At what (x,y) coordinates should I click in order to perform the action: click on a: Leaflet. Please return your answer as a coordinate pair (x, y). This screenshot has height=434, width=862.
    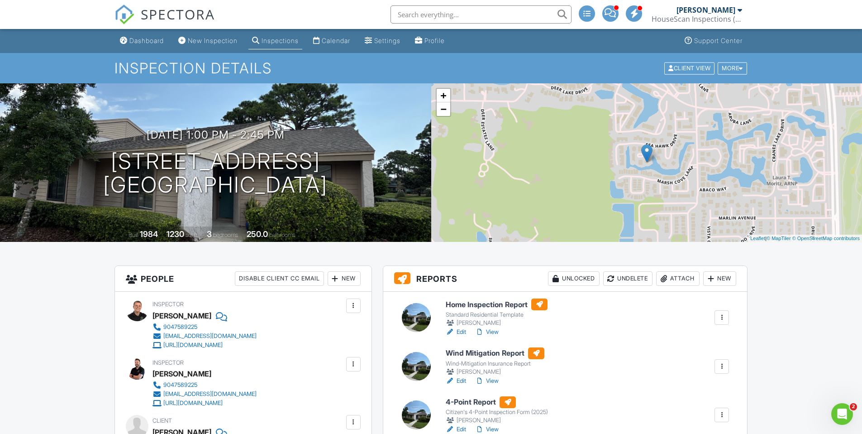
    Looking at the image, I should click on (758, 238).